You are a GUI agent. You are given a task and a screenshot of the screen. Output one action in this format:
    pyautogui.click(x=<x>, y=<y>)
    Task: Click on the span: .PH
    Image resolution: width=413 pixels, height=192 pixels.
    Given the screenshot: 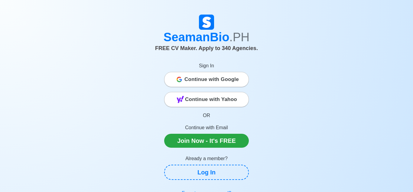 What is the action you would take?
    pyautogui.click(x=240, y=37)
    